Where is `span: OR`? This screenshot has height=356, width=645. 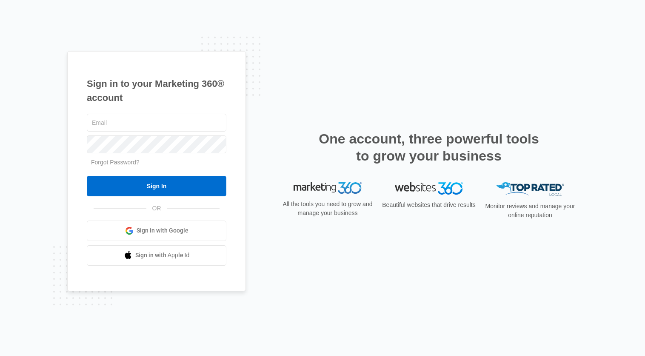
span: OR is located at coordinates (157, 208).